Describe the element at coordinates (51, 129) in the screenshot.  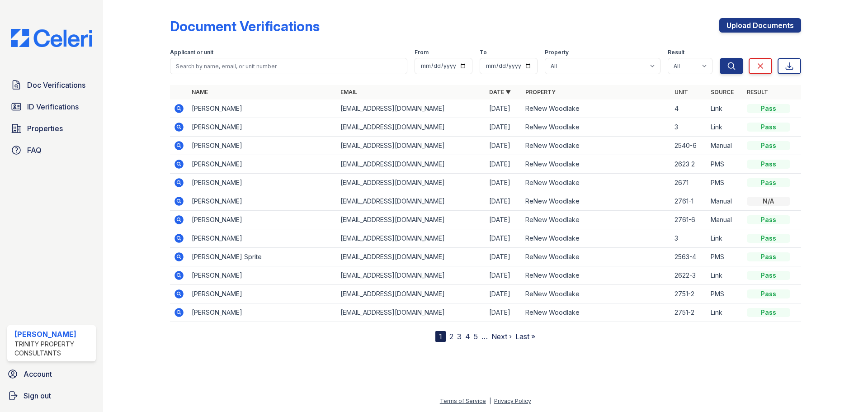
I see `a: Properties` at that location.